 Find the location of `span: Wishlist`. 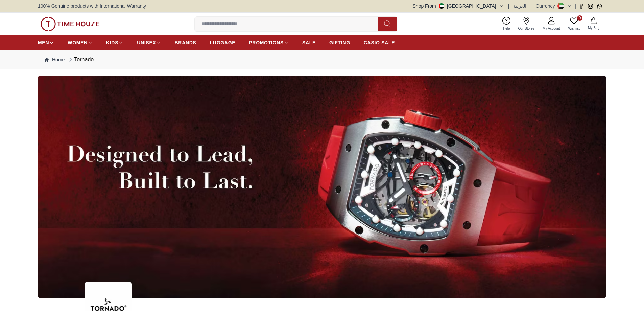

span: Wishlist is located at coordinates (574, 28).